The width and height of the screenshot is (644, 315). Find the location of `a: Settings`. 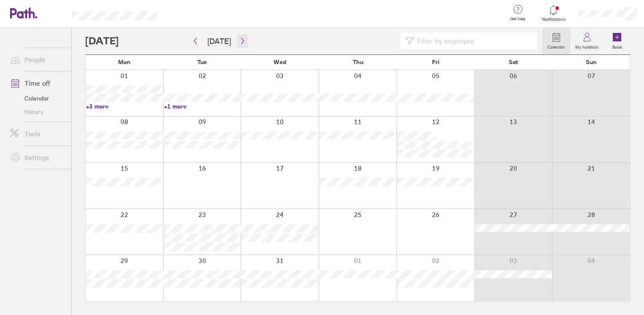

a: Settings is located at coordinates (37, 158).